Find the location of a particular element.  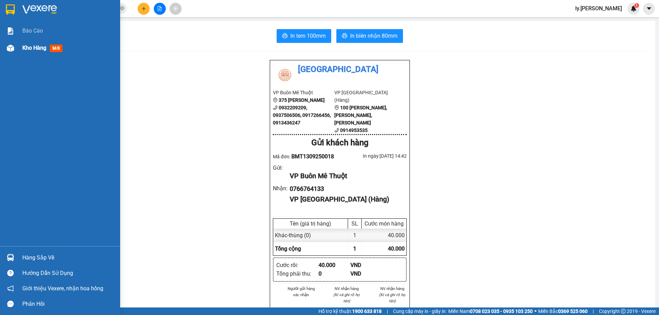

span: 40.000 is located at coordinates (396, 249).